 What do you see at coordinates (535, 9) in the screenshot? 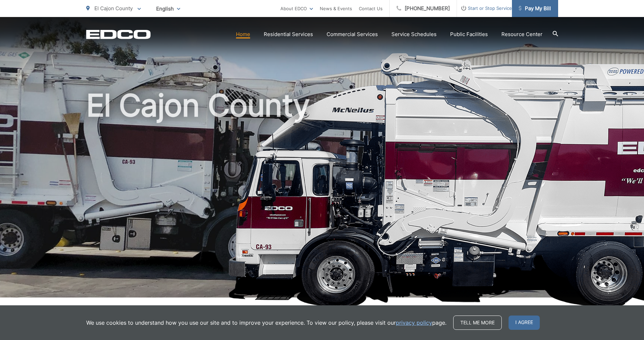
I see `span: Pay My Bill` at bounding box center [535, 9].